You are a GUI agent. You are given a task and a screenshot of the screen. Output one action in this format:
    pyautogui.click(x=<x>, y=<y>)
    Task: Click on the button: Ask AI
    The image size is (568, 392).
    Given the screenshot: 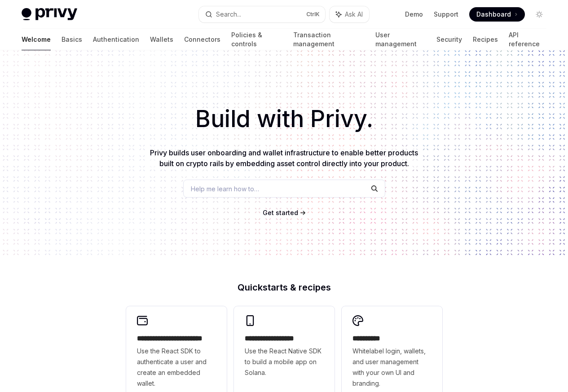 What is the action you would take?
    pyautogui.click(x=349, y=14)
    